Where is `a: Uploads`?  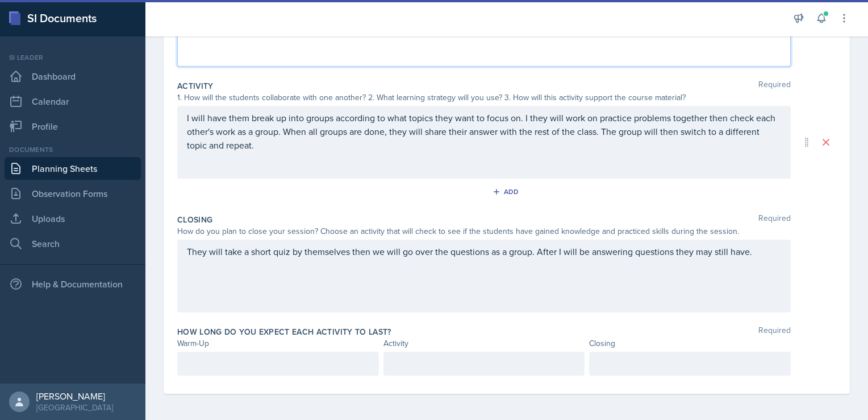 a: Uploads is located at coordinates (73, 218).